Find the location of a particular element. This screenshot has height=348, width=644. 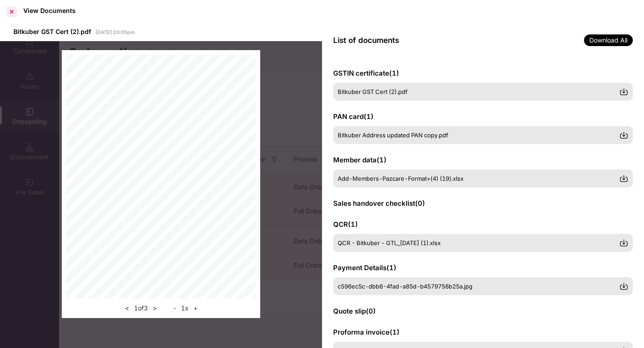

div: 1 of 3 is located at coordinates (140, 308).